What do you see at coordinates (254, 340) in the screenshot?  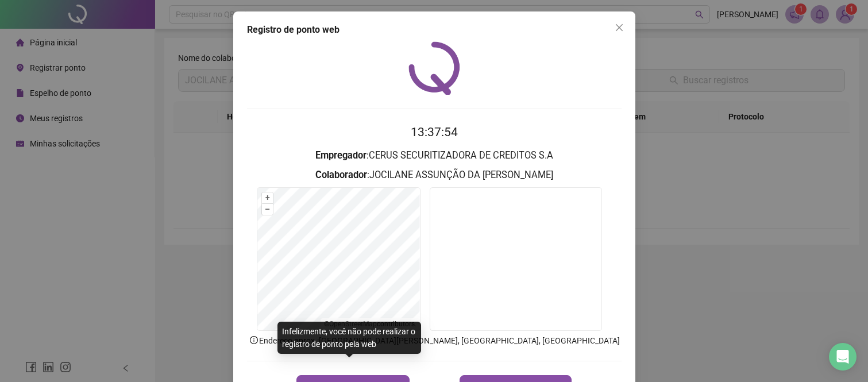 I see `span: info-circle` at bounding box center [254, 340].